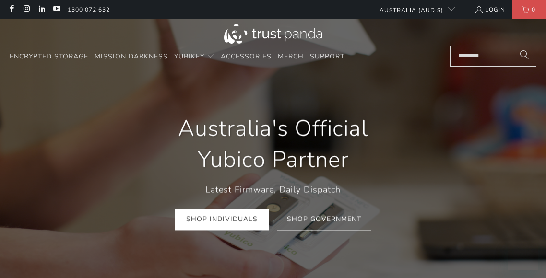  Describe the element at coordinates (273, 34) in the screenshot. I see `img: Trust Panda Australia` at that location.